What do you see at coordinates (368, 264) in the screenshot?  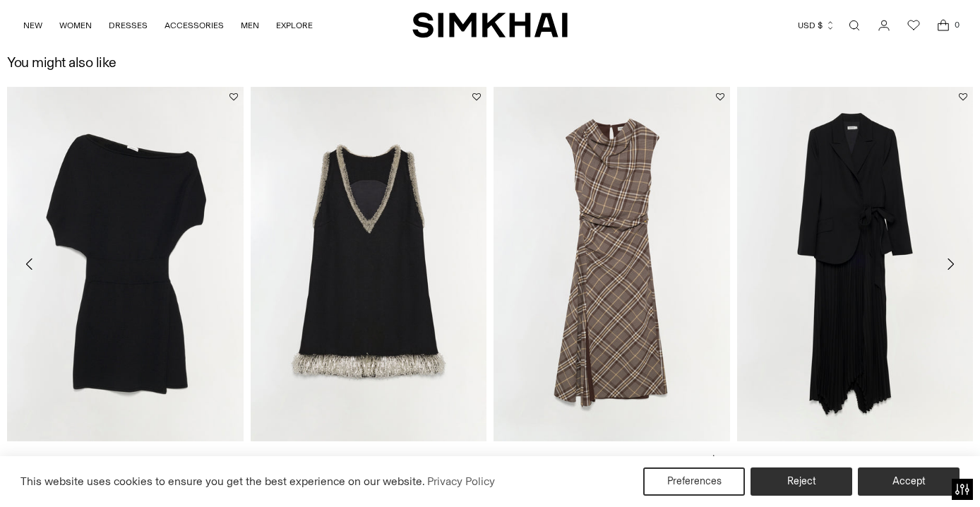 I see `img: Darcy Embellished Mini Dress` at bounding box center [368, 264].